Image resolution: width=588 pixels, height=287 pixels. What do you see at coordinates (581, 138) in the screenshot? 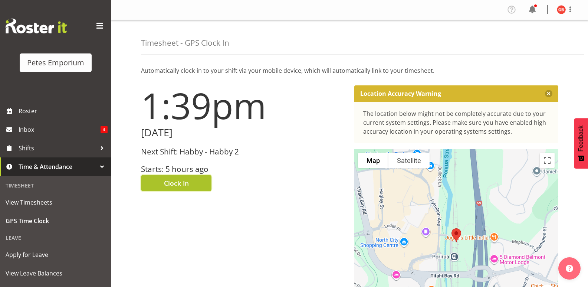
I see `span: Feedback` at bounding box center [581, 138].